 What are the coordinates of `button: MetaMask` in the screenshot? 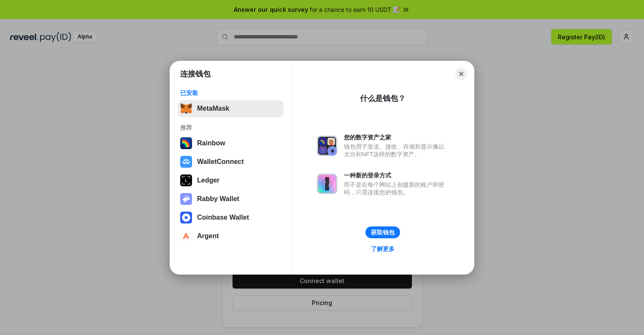 It's located at (230, 109).